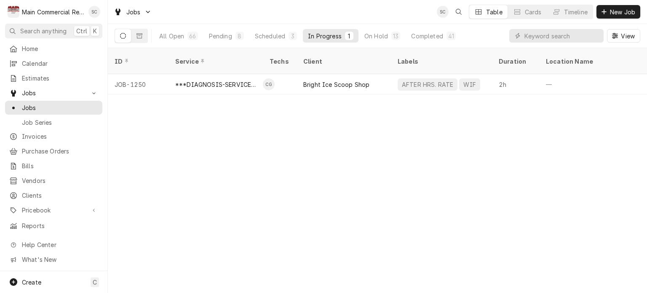 Image resolution: width=647 pixels, height=293 pixels. Describe the element at coordinates (280, 61) in the screenshot. I see `div: Techs` at that location.